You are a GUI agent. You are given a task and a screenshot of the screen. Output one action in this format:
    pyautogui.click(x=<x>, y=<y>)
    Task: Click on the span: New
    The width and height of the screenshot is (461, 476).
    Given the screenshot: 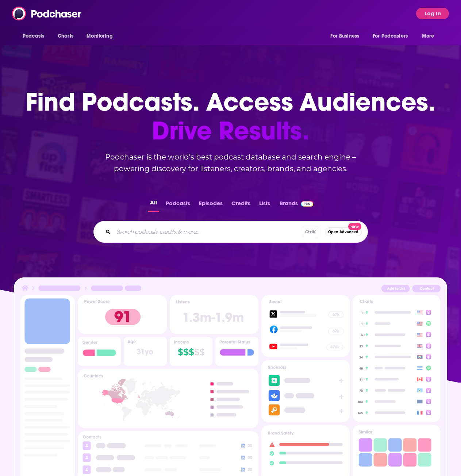 What is the action you would take?
    pyautogui.click(x=355, y=227)
    